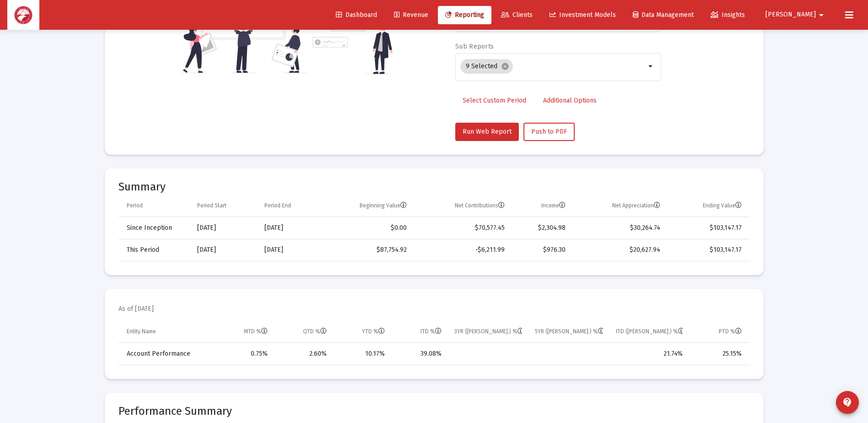 This screenshot has height=423, width=868. I want to click on a: Investment Models, so click(583, 15).